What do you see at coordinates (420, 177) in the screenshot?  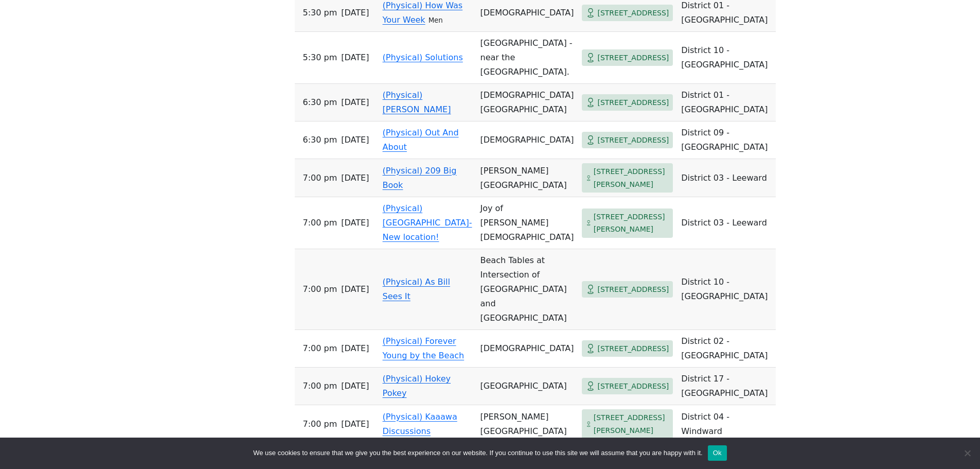 I see `a: (Physical) 209 Big Book` at bounding box center [420, 177].